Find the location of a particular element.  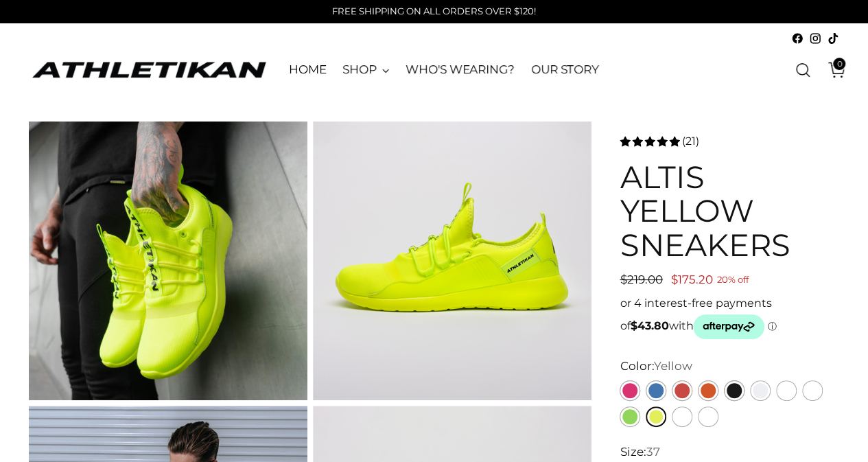

label: Size: is located at coordinates (639, 451).